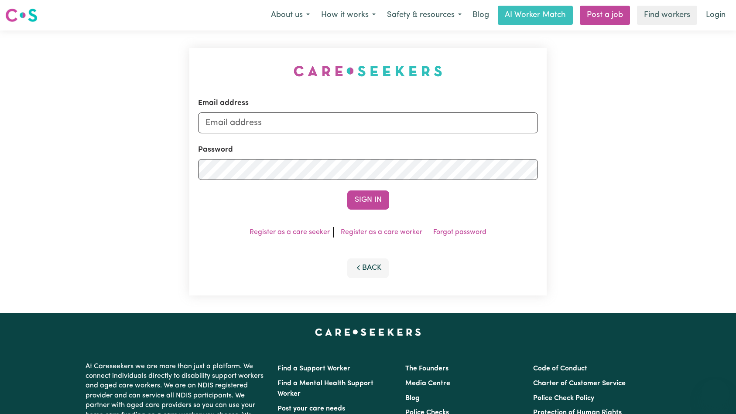 The width and height of the screenshot is (736, 414). What do you see at coordinates (579, 384) in the screenshot?
I see `a: Charter of Customer Service` at bounding box center [579, 384].